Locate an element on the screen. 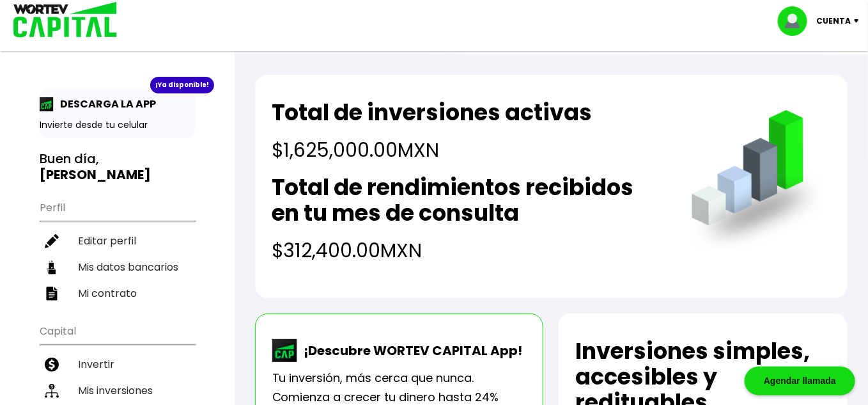 Image resolution: width=868 pixels, height=405 pixels. a: Mi contrato is located at coordinates (117, 293).